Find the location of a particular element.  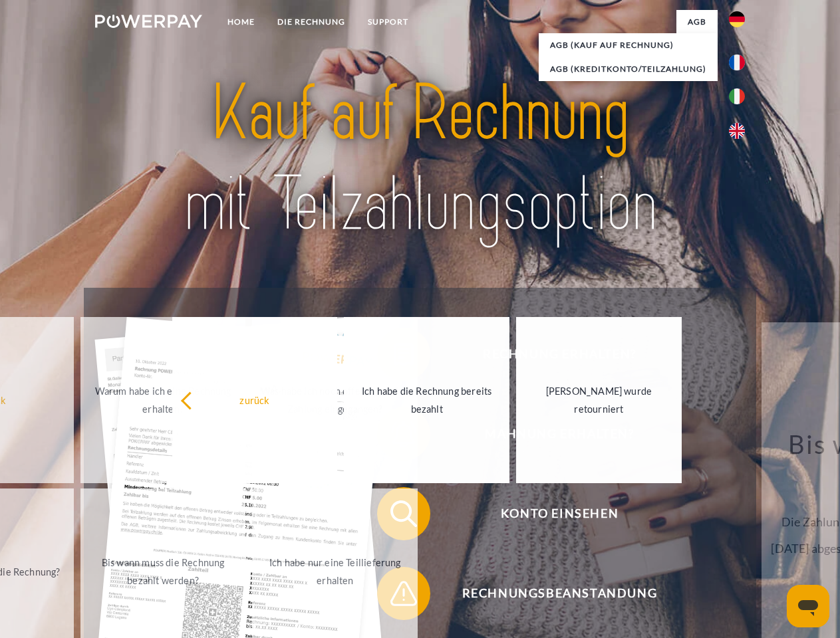

img: title-powerpay_de.svg is located at coordinates (420, 159).